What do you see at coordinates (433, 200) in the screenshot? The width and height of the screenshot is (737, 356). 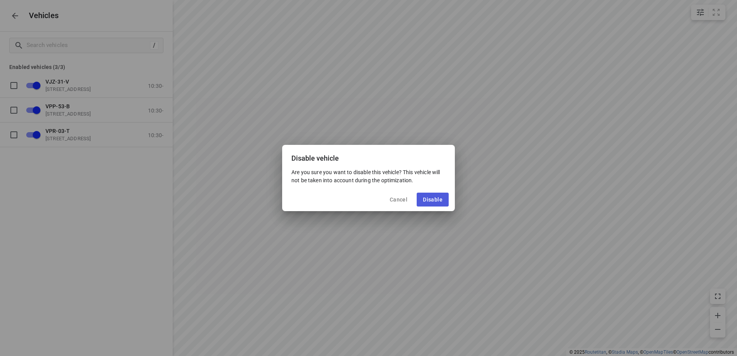 I see `span: Disable` at bounding box center [433, 200].